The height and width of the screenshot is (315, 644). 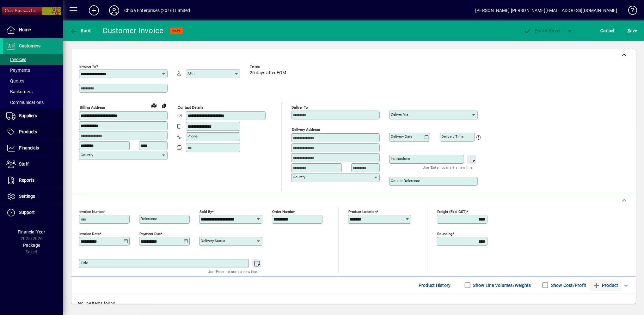 I want to click on span: Products, so click(x=28, y=132).